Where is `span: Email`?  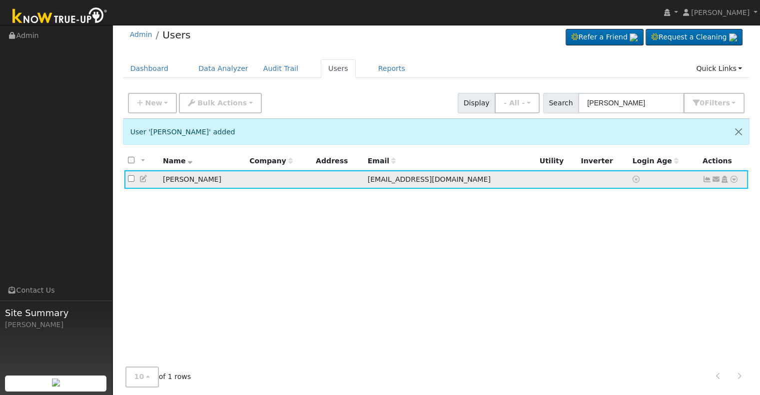 span: Email is located at coordinates (382, 161).